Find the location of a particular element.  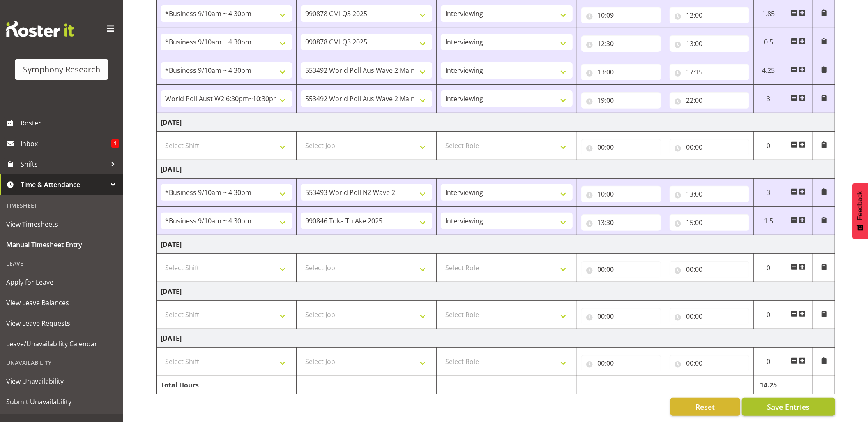

span: Inbox is located at coordinates (66, 144).